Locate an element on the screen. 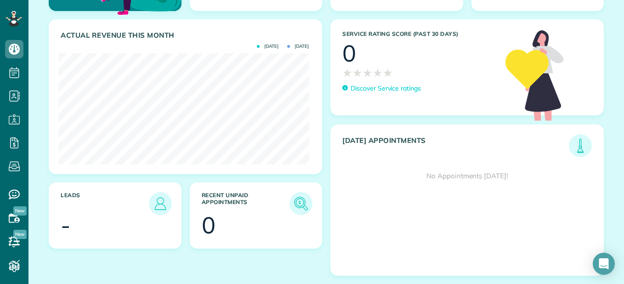 The height and width of the screenshot is (284, 624). h3: Recent unpaid appointments is located at coordinates (246, 204).